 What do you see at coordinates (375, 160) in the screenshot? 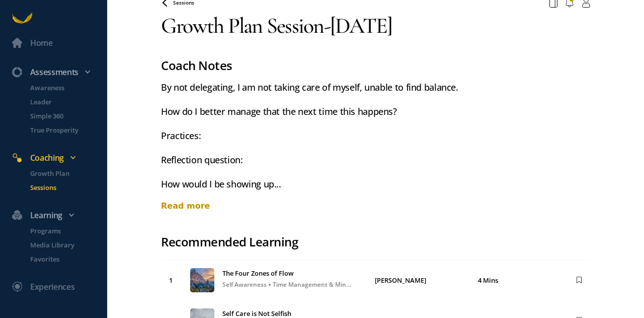
I see `p: Reflection question:` at bounding box center [375, 160].